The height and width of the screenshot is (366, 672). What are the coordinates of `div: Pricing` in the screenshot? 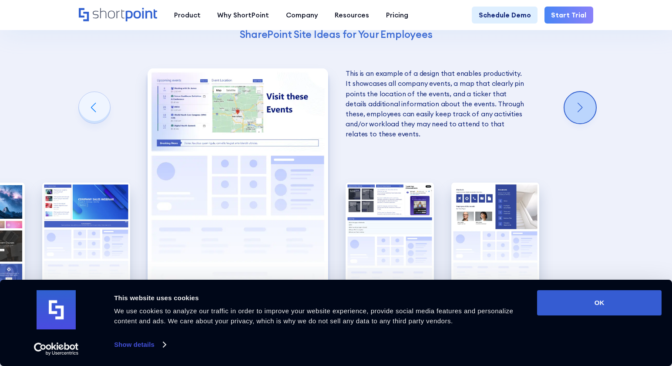 It's located at (397, 15).